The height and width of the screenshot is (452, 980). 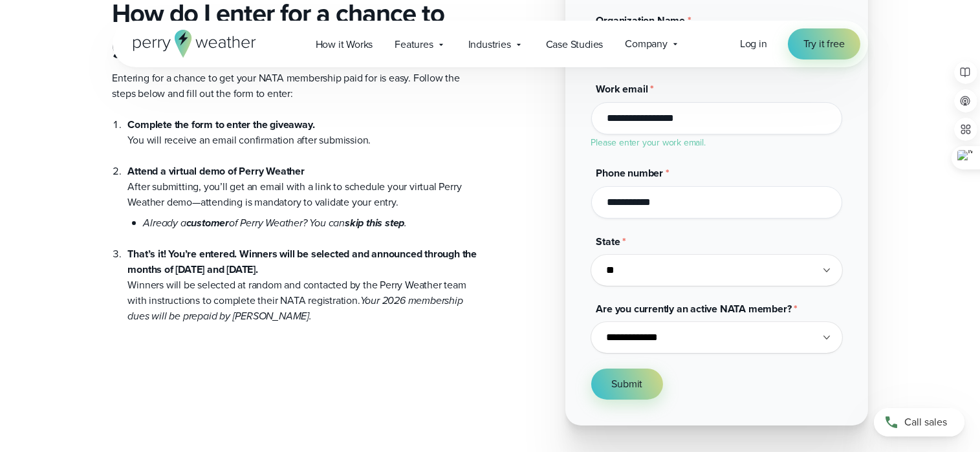 What do you see at coordinates (622, 88) in the screenshot?
I see `span: Work email` at bounding box center [622, 88].